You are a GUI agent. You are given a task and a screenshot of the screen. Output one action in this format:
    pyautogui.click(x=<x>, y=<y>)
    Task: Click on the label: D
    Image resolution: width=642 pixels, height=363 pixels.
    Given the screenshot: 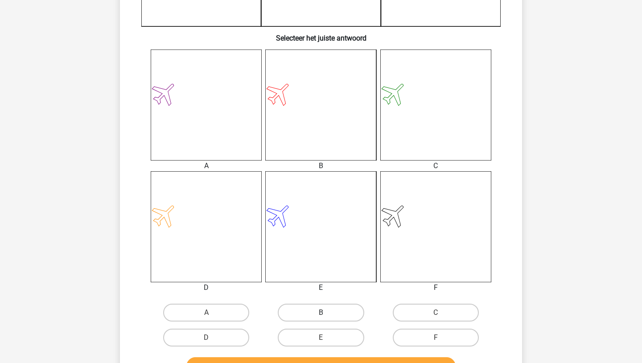 What is the action you would take?
    pyautogui.click(x=206, y=338)
    